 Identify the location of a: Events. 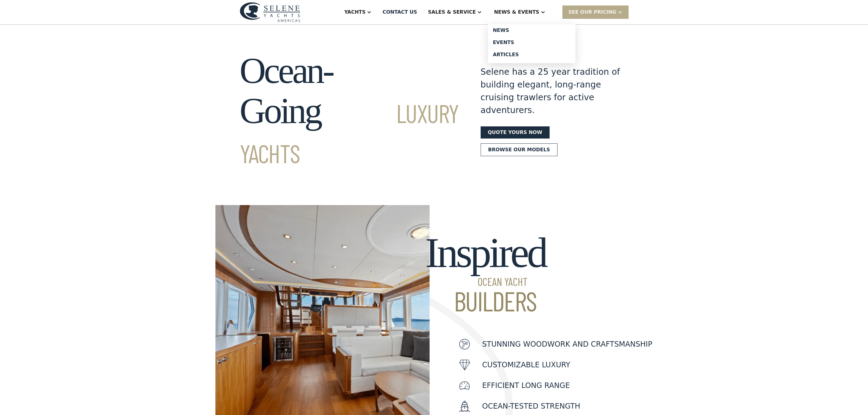
(532, 43).